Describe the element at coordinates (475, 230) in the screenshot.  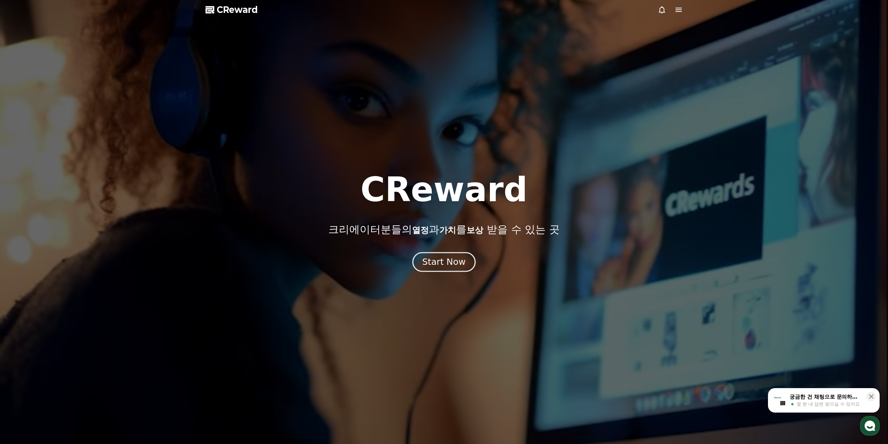
I see `span: 보상` at that location.